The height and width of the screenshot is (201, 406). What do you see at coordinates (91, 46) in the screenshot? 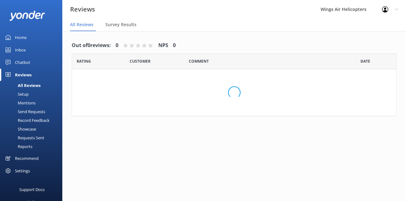
I see `h4: Out of 0 reviews:` at bounding box center [91, 46].